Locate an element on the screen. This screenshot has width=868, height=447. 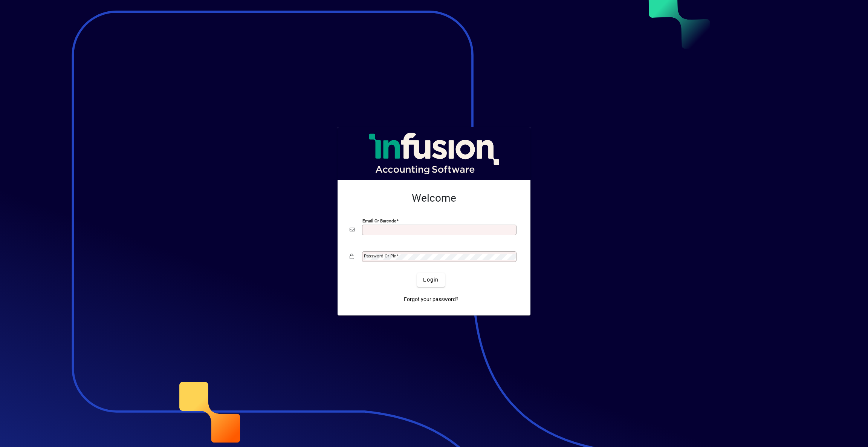
h2: Welcome is located at coordinates (434, 199).